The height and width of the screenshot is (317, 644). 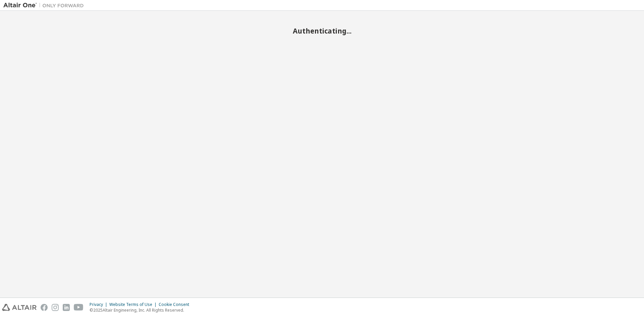 What do you see at coordinates (45, 5) in the screenshot?
I see `img: Altair One` at bounding box center [45, 5].